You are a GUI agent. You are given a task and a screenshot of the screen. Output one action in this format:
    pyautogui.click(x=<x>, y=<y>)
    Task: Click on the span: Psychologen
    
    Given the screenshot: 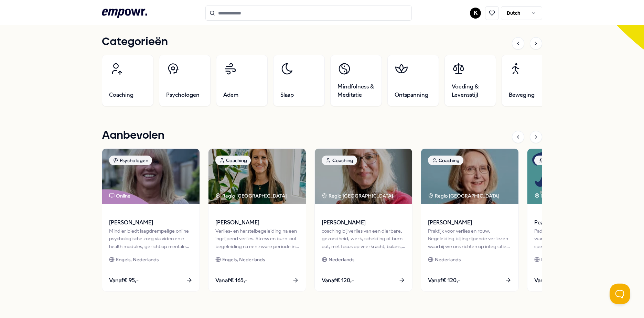 What is the action you would take?
    pyautogui.click(x=183, y=95)
    